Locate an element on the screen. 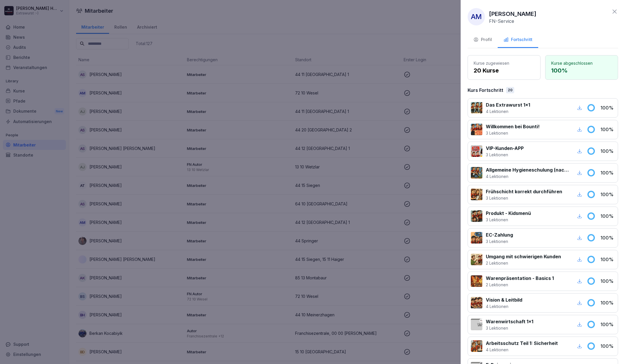 This screenshot has width=625, height=364. p: Warenpräsentation - Basics 1 is located at coordinates (520, 278).